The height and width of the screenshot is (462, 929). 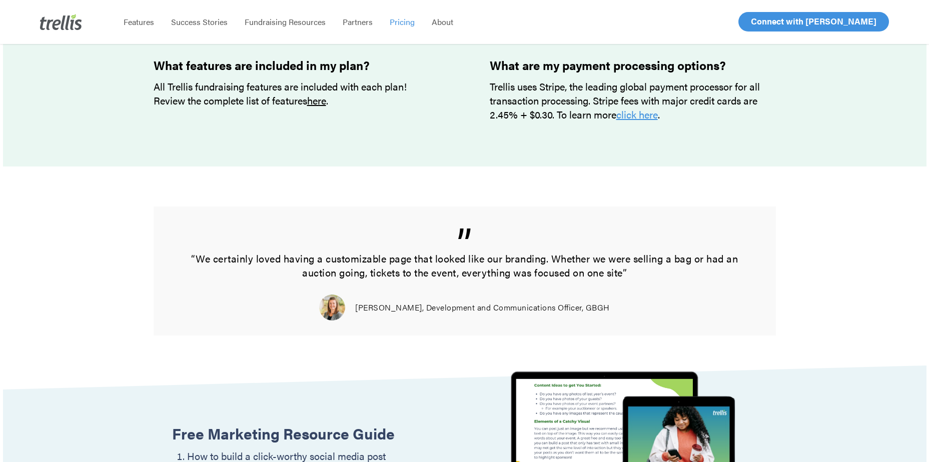 I want to click on a: Fundraising Resources, so click(x=285, y=22).